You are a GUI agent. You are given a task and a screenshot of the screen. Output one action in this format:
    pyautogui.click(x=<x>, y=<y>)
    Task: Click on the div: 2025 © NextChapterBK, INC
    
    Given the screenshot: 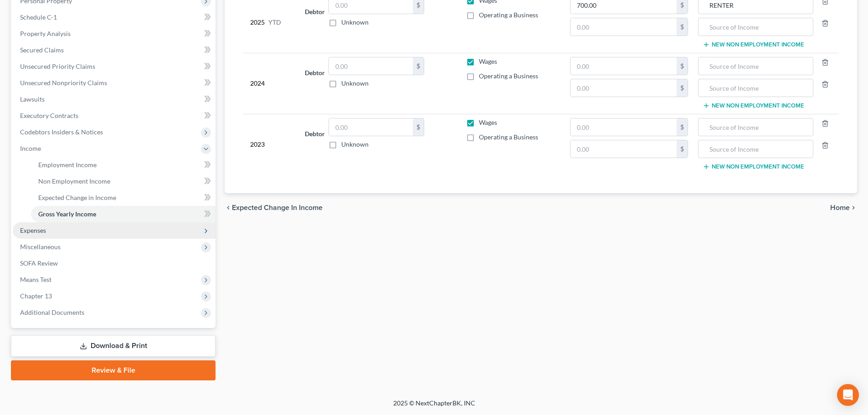 What is the action you would take?
    pyautogui.click(x=434, y=406)
    